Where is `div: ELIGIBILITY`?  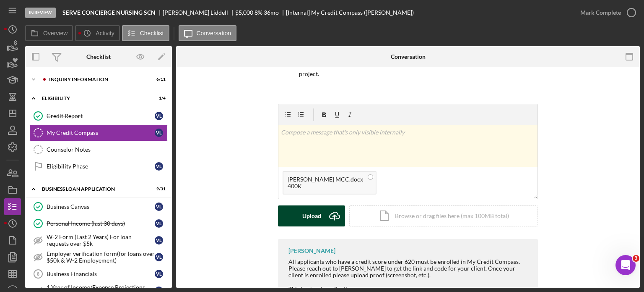
div: ELIGIBILITY is located at coordinates (93, 99).